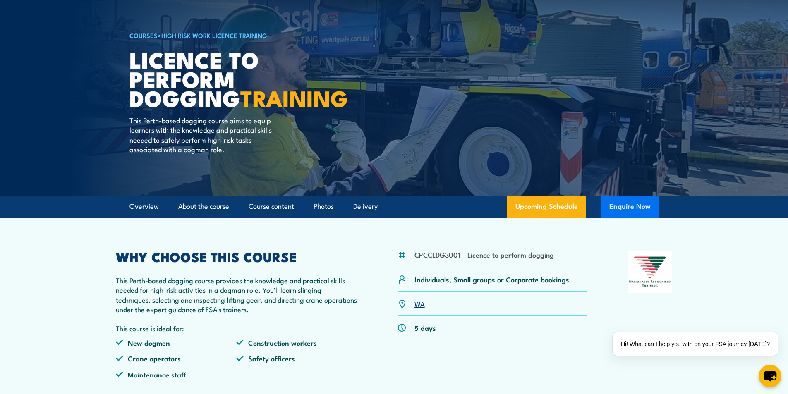 This screenshot has width=788, height=394. I want to click on button: chat-button, so click(770, 376).